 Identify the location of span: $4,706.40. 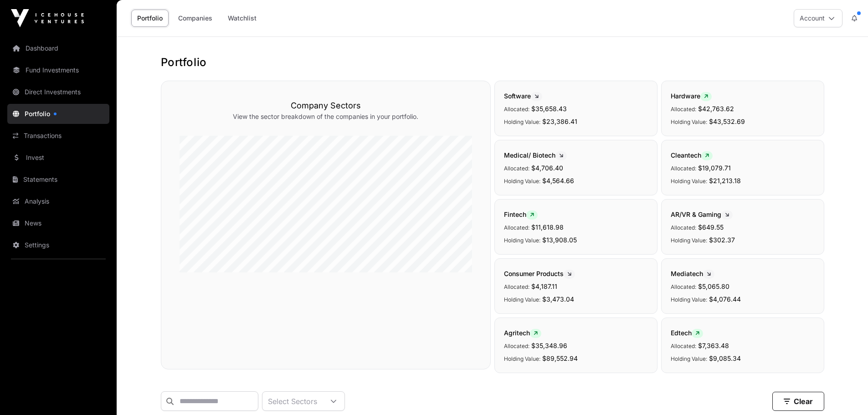
(548, 168).